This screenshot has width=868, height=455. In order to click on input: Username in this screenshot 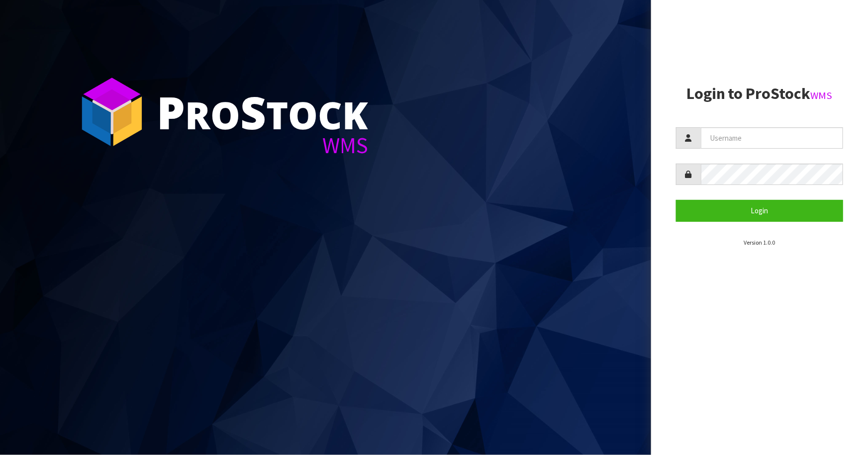, I will do `click(772, 137)`.